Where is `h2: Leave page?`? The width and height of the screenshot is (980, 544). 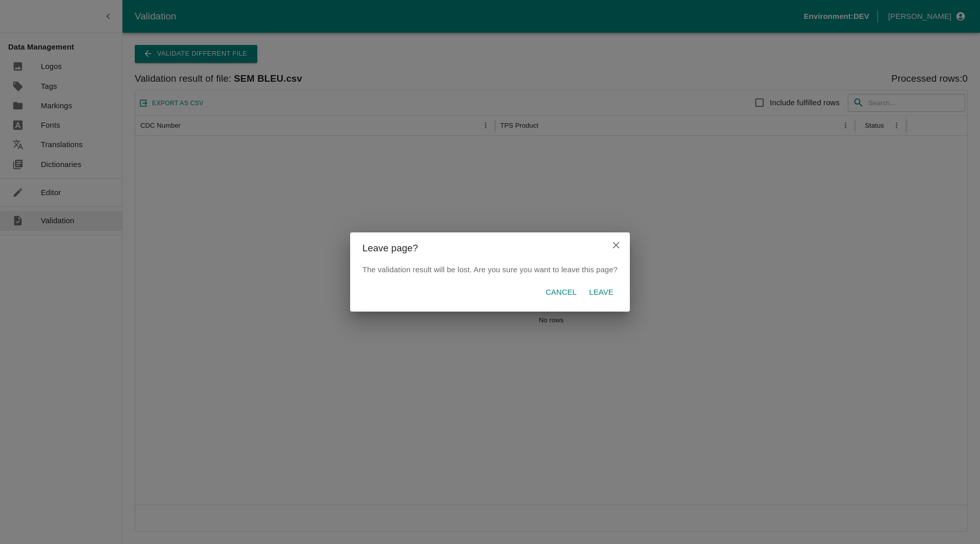 h2: Leave page? is located at coordinates (490, 248).